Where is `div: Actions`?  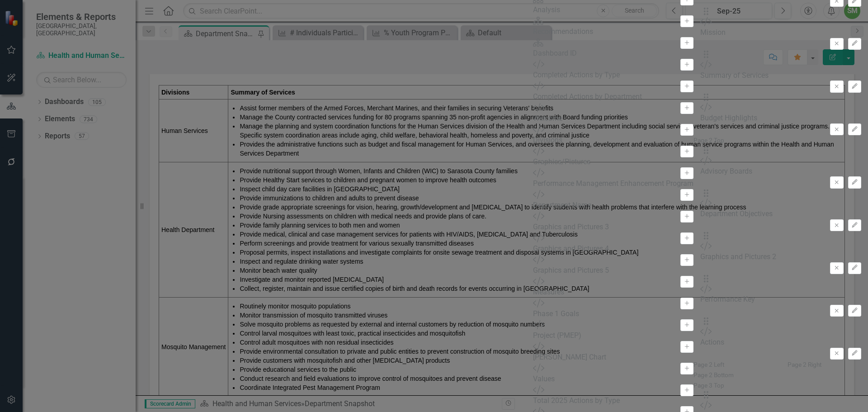 div: Actions is located at coordinates (781, 342).